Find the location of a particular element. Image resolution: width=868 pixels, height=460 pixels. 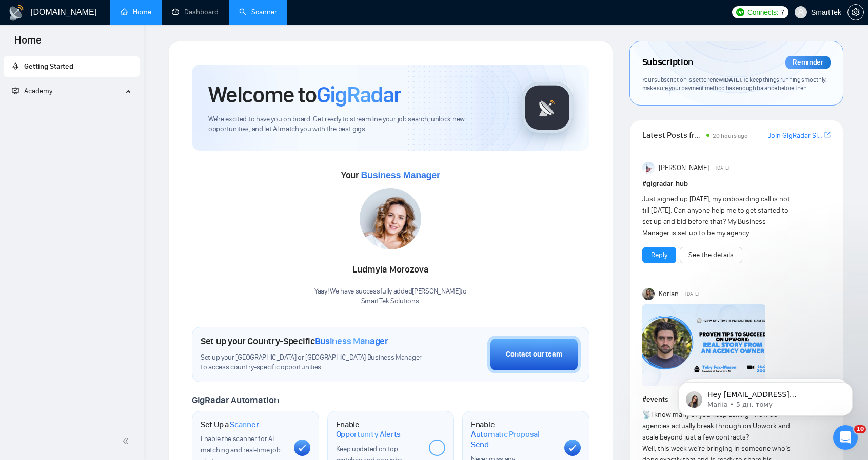

span: Home is located at coordinates (28, 44).